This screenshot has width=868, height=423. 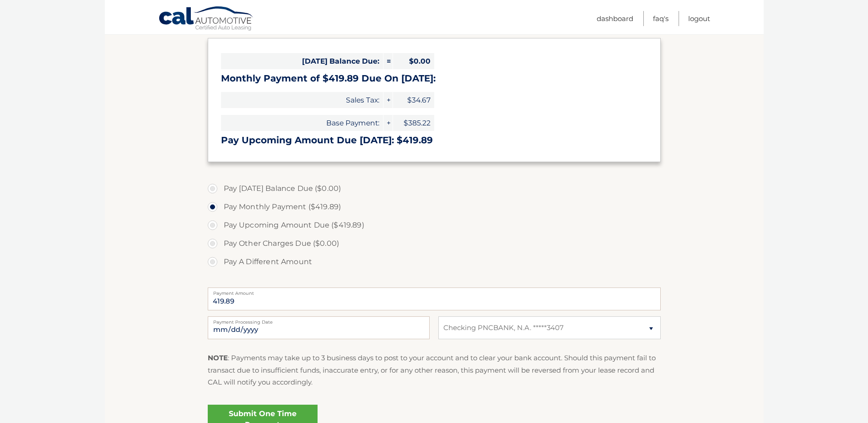 I want to click on label: Payment Amount, so click(x=434, y=291).